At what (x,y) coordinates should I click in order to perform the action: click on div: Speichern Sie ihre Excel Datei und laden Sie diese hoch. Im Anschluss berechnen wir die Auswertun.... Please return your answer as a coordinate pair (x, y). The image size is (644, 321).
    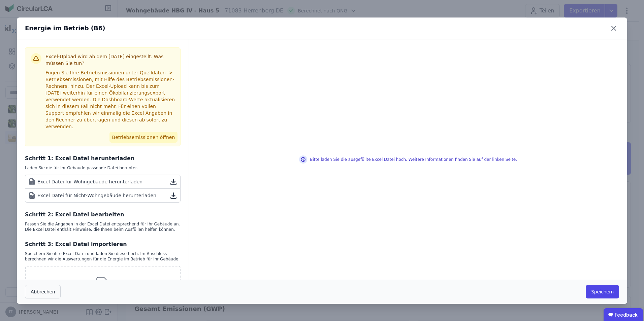
    Looking at the image, I should click on (103, 257).